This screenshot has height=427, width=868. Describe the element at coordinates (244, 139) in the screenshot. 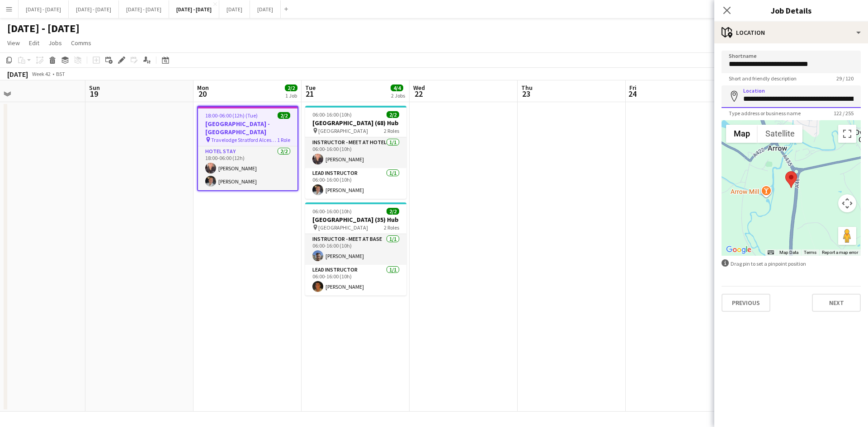

I see `span: Travelodge Stratford Alcester` at that location.